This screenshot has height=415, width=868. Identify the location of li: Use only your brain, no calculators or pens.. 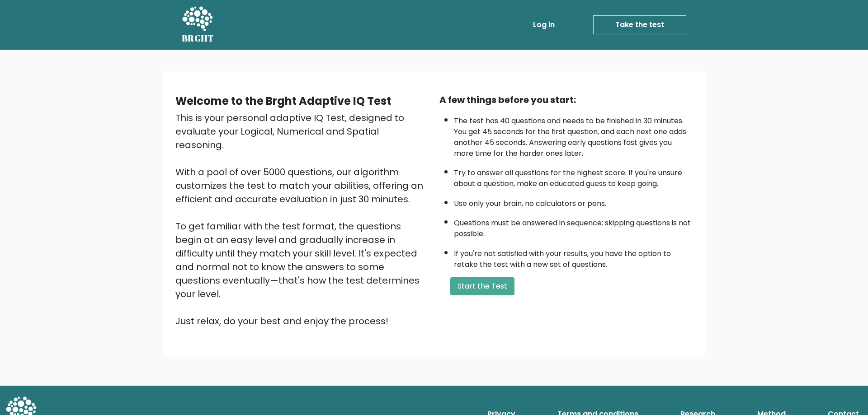
(573, 201).